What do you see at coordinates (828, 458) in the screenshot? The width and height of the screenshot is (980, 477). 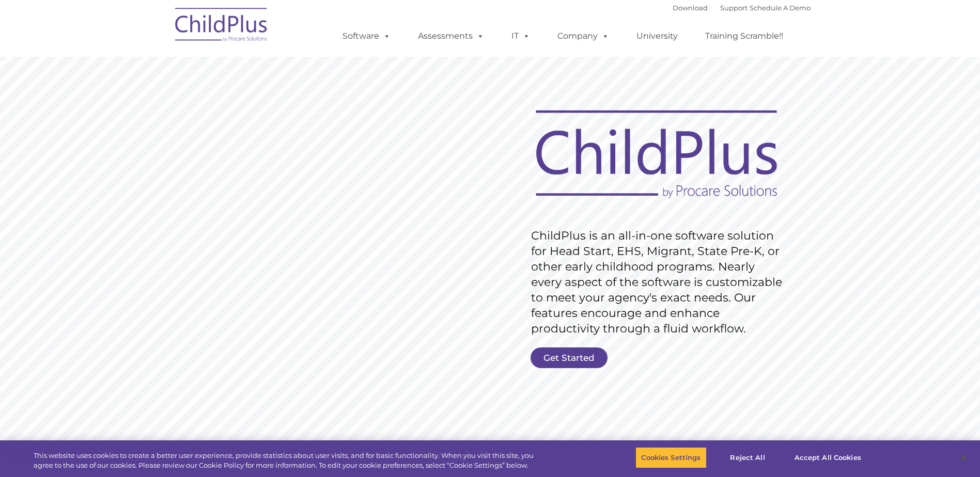 I see `button: Accept All Cookies` at bounding box center [828, 458].